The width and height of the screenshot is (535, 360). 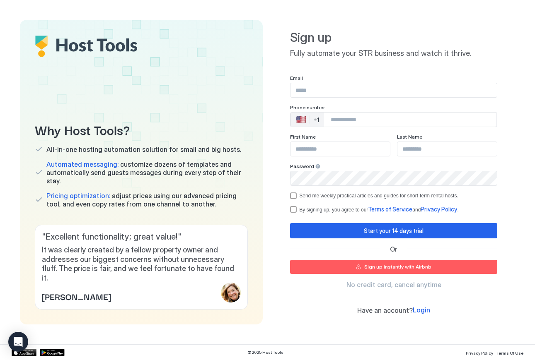 I want to click on span: Email, so click(x=296, y=78).